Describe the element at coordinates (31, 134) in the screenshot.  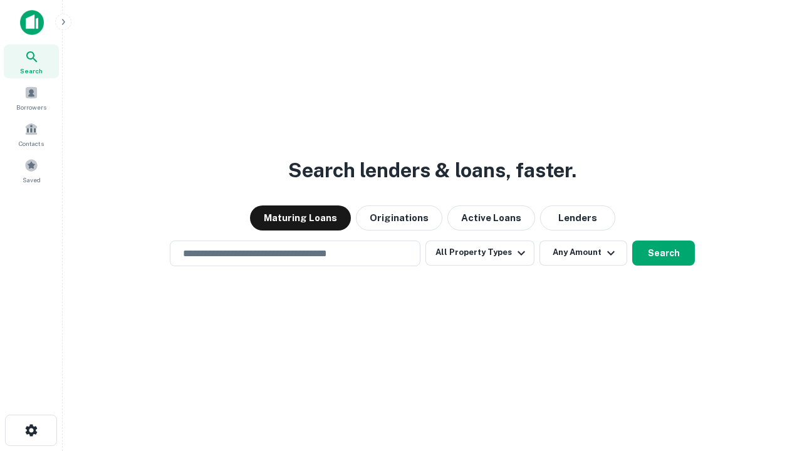
I see `div: Contacts` at that location.